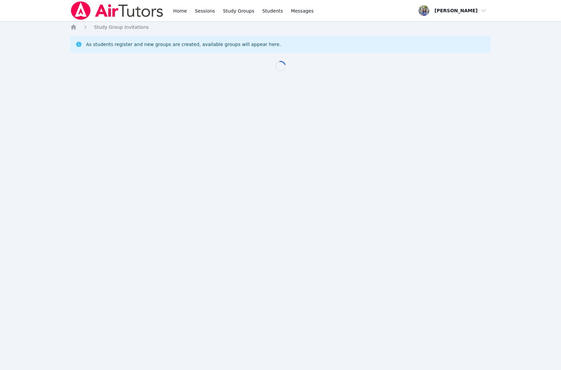 The height and width of the screenshot is (370, 561). What do you see at coordinates (302, 11) in the screenshot?
I see `span: Messages` at bounding box center [302, 11].